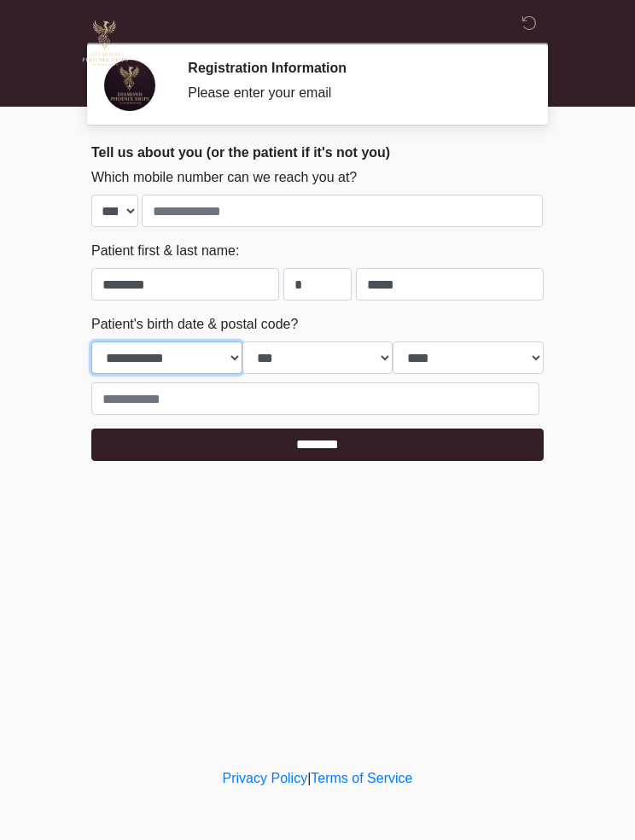 Image resolution: width=635 pixels, height=840 pixels. Describe the element at coordinates (265, 778) in the screenshot. I see `a: Privacy Policy` at that location.